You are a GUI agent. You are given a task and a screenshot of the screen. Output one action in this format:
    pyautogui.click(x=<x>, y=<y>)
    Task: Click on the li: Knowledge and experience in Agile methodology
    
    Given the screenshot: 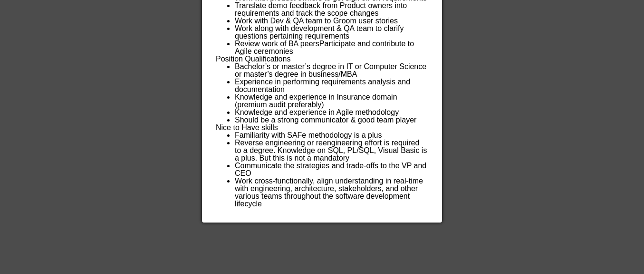 What is the action you would take?
    pyautogui.click(x=331, y=113)
    